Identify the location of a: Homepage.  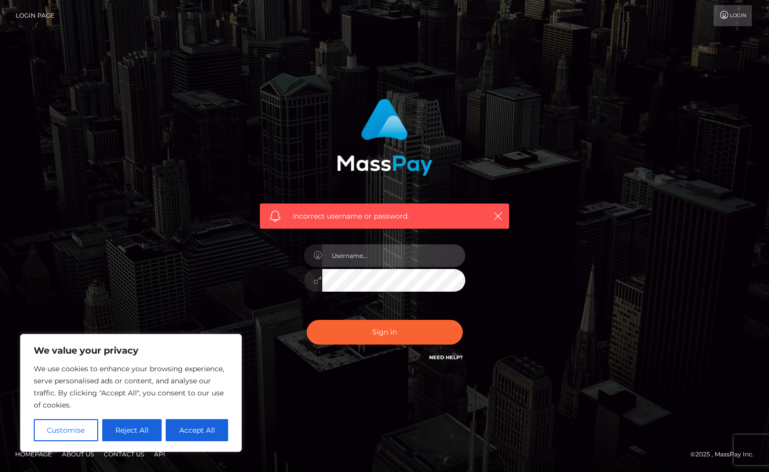
(33, 454).